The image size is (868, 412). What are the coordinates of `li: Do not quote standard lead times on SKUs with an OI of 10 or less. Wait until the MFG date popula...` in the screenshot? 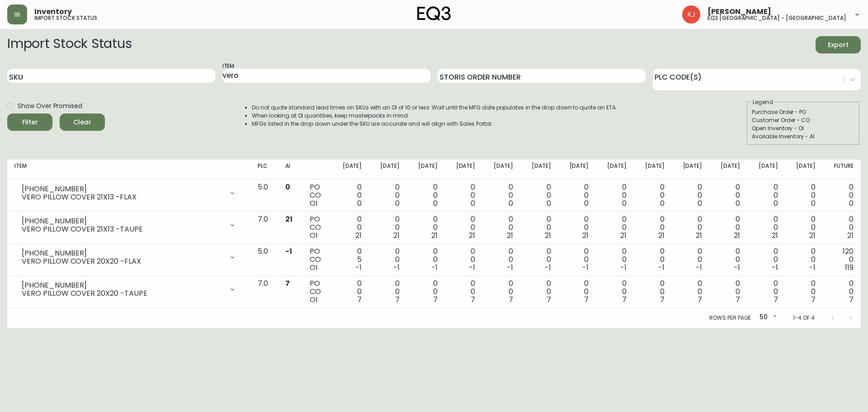 It's located at (435, 107).